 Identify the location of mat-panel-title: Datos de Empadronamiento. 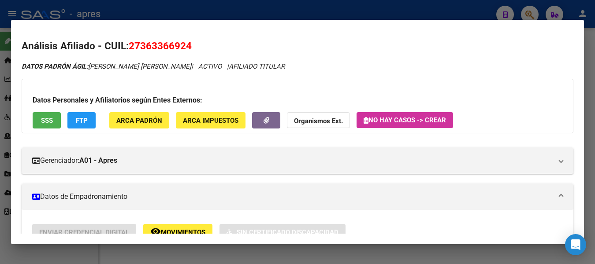
(292, 197).